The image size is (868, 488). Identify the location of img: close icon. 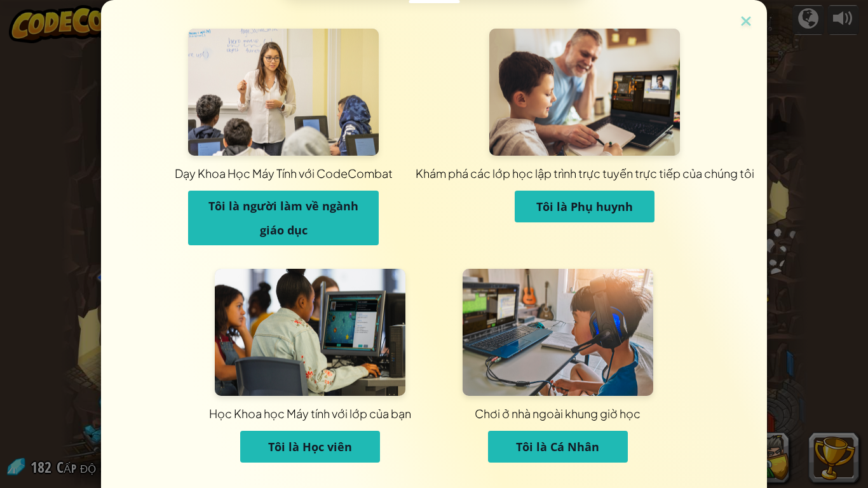
(746, 23).